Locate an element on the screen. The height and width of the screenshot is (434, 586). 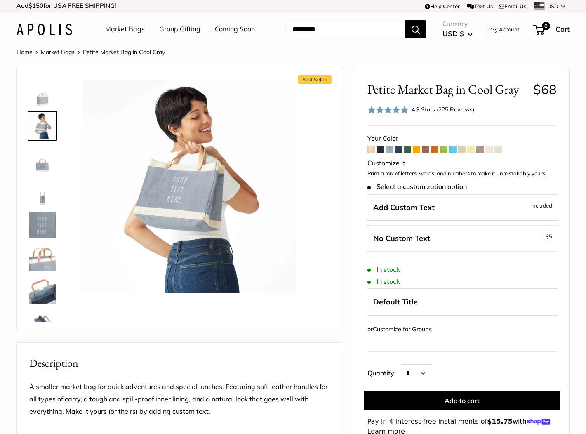
button: Add to cart is located at coordinates (462, 400).